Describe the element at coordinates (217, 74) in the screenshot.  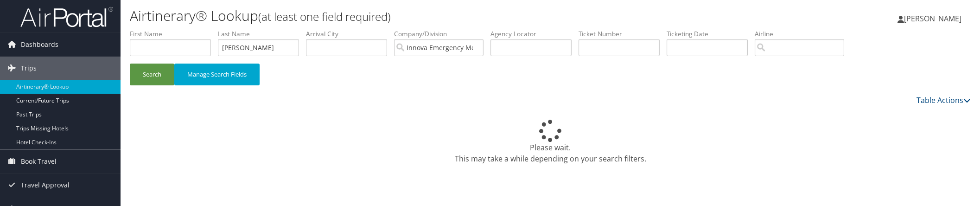
I see `button: Manage Search Fields` at that location.